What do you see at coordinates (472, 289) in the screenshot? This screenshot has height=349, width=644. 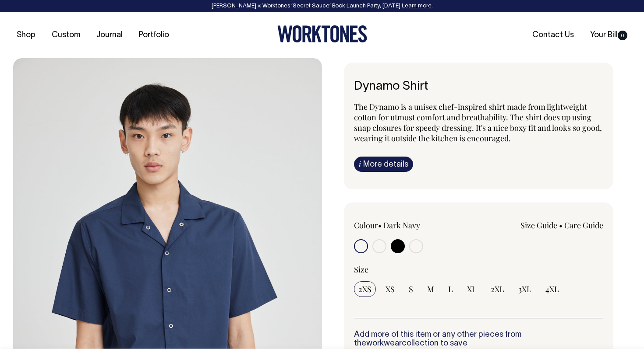 I see `span: XL` at bounding box center [472, 289].